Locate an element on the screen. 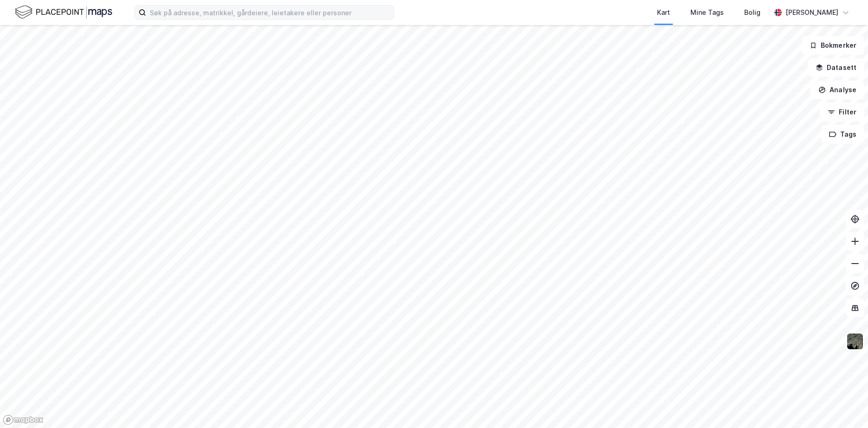 This screenshot has height=428, width=868. div: Mine Tags is located at coordinates (707, 13).